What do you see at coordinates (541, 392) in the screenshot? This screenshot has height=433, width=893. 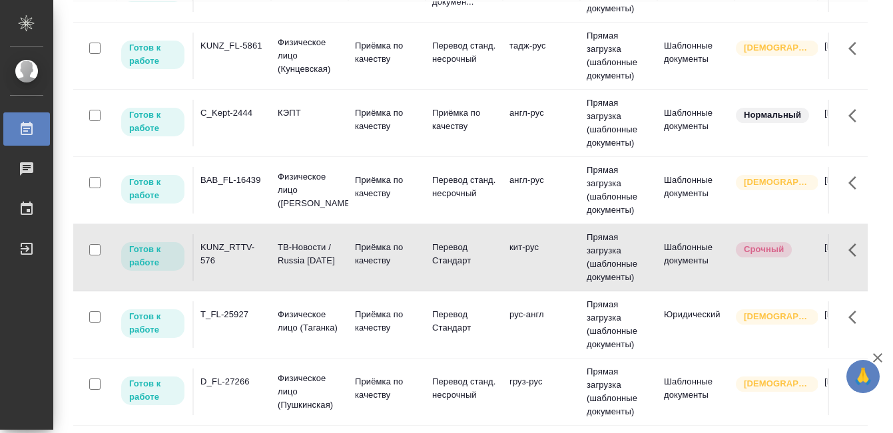 I see `td: груз-рус` at bounding box center [541, 392].